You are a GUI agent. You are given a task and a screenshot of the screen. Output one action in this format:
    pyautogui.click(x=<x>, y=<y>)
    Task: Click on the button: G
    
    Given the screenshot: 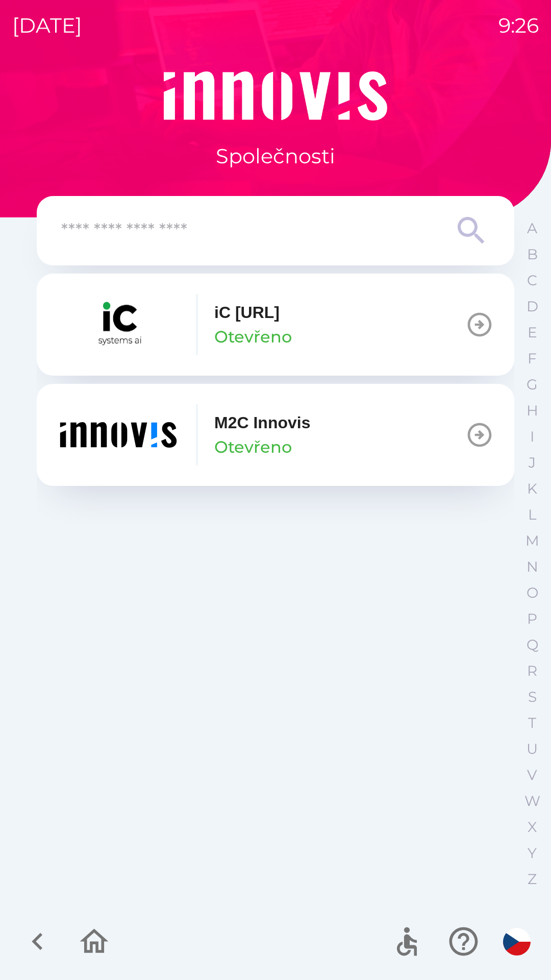 What is the action you would take?
    pyautogui.click(x=532, y=384)
    